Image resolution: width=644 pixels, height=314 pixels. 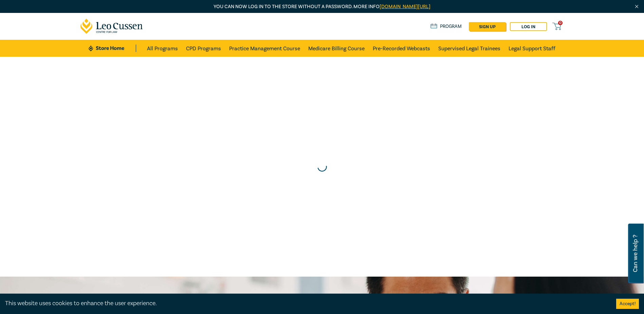 What do you see at coordinates (322, 7) in the screenshot?
I see `p: You can now log in to the store without a password. More info` at bounding box center [322, 7].